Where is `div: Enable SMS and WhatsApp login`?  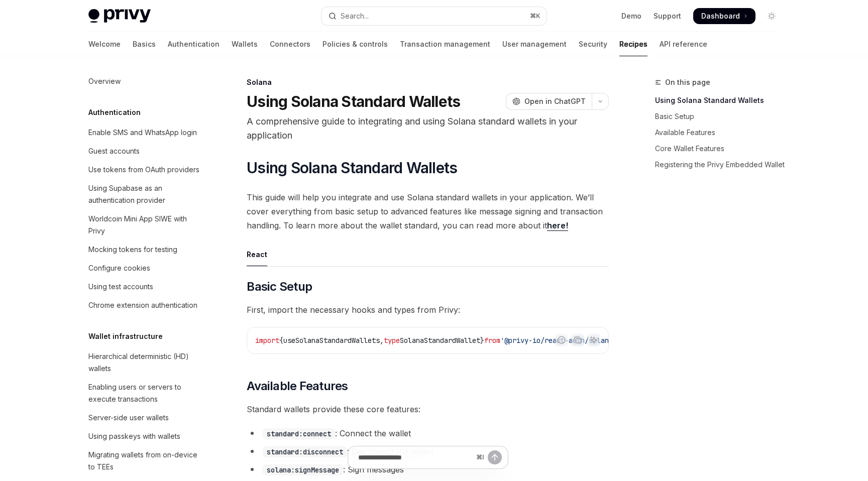 div: Enable SMS and WhatsApp login is located at coordinates (143, 133).